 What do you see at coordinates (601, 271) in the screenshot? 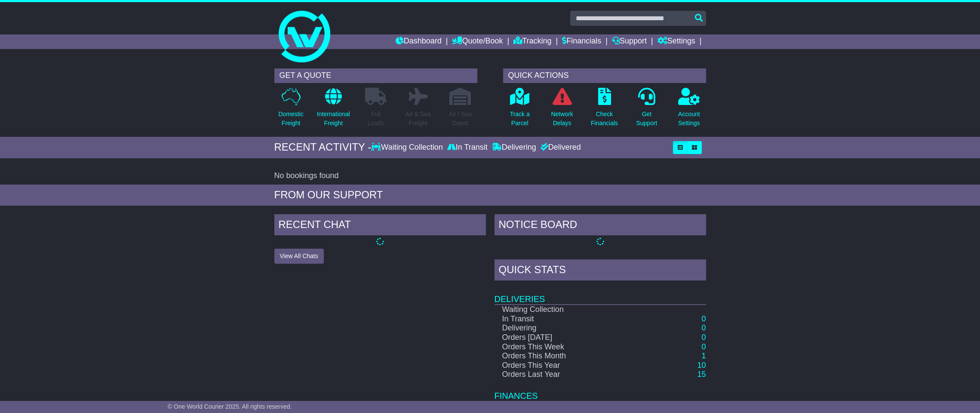
I see `div: Quick Stats` at bounding box center [601, 271].